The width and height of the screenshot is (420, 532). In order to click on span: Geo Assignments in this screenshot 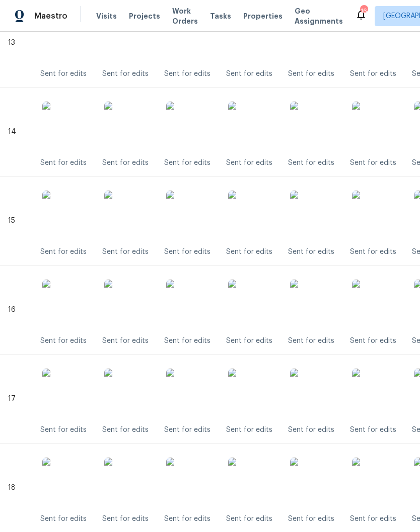, I will do `click(319, 16)`.